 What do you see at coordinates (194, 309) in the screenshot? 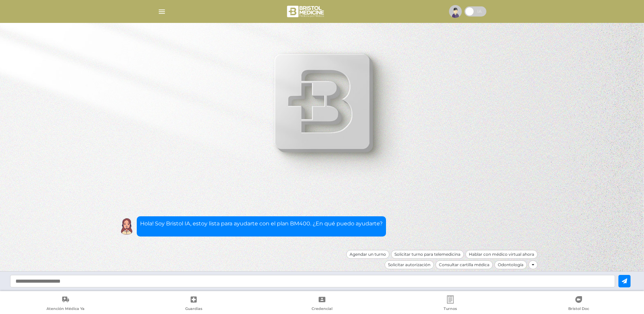
I see `span: Guardias` at bounding box center [194, 309].